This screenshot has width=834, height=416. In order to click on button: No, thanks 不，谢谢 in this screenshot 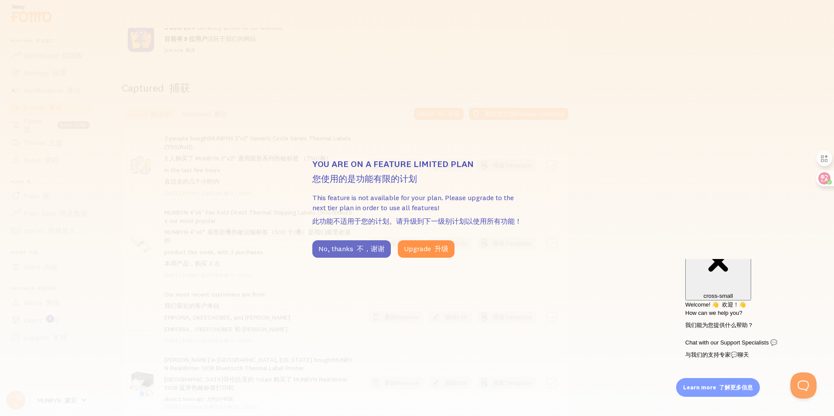, I will do `click(351, 249)`.